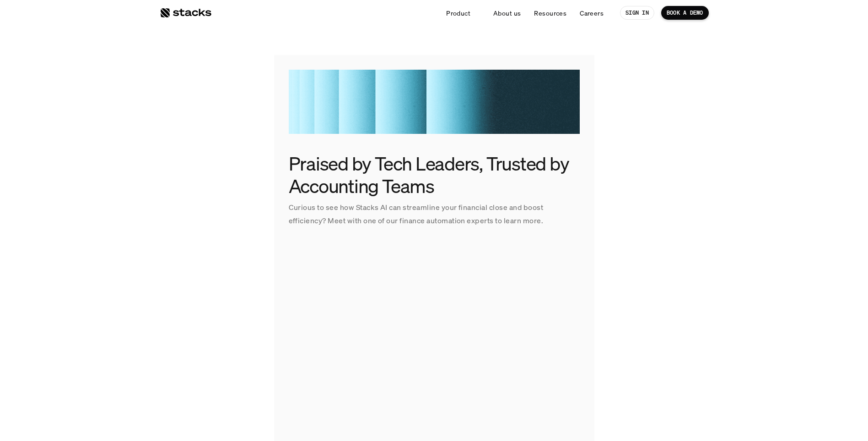 This screenshot has width=868, height=441. Describe the element at coordinates (435, 214) in the screenshot. I see `p: Curious to see how Stacks AI can streamline your financial close and boost efficiency? Meet with ...` at that location.